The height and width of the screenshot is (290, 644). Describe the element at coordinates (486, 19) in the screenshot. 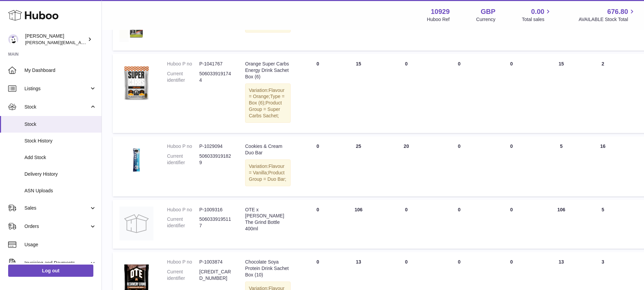

I see `div: Currency` at that location.